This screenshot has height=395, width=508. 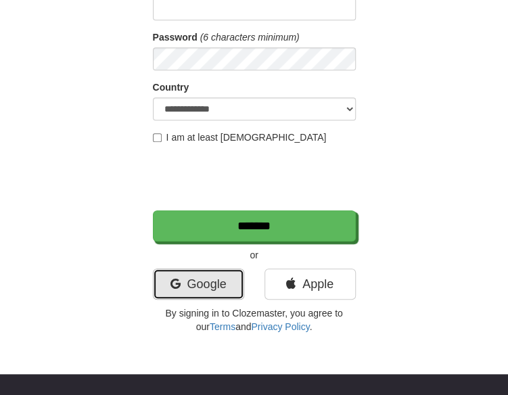 What do you see at coordinates (250, 37) in the screenshot?
I see `em: (6 characters minimum)` at bounding box center [250, 37].